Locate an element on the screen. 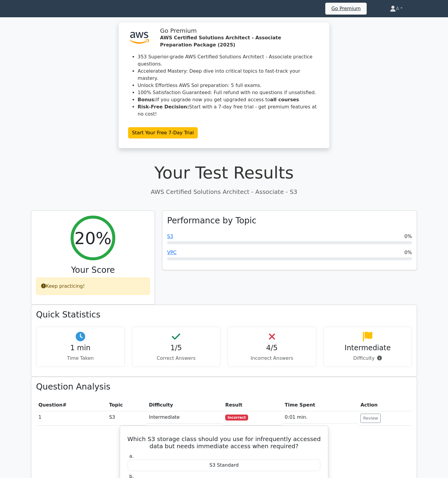 The height and width of the screenshot is (478, 448). th: Action is located at coordinates (385, 405).